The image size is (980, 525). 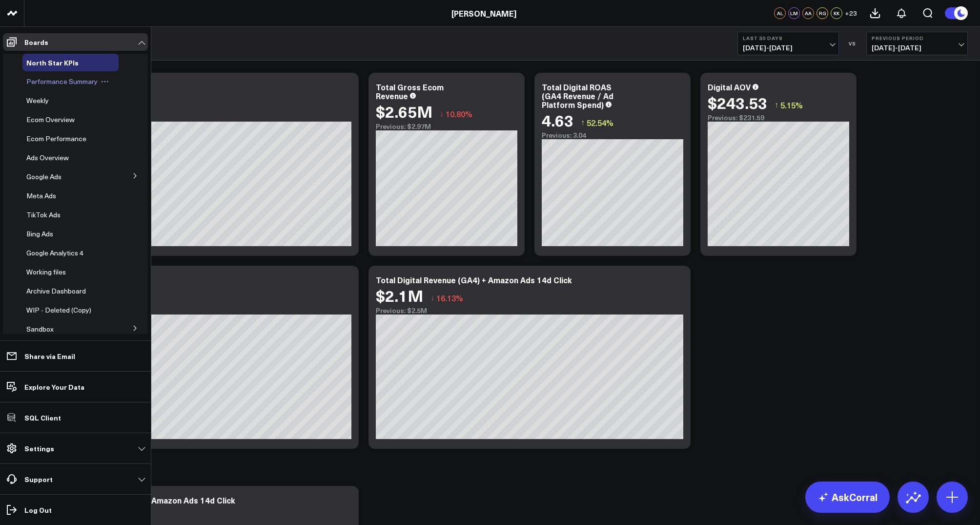 I want to click on a: Log Out, so click(x=75, y=510).